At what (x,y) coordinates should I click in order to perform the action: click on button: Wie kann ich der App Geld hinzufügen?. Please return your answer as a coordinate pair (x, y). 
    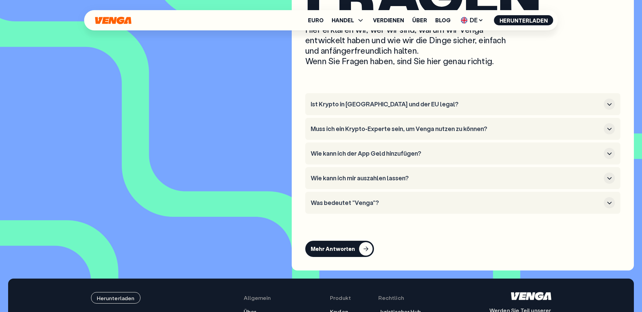
    Looking at the image, I should click on (462, 154).